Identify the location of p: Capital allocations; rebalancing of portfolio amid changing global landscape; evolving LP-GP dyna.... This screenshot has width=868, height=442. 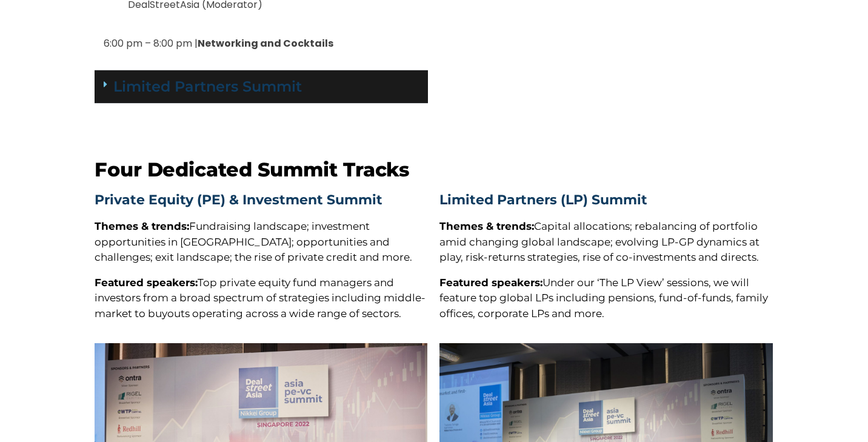
(606, 242).